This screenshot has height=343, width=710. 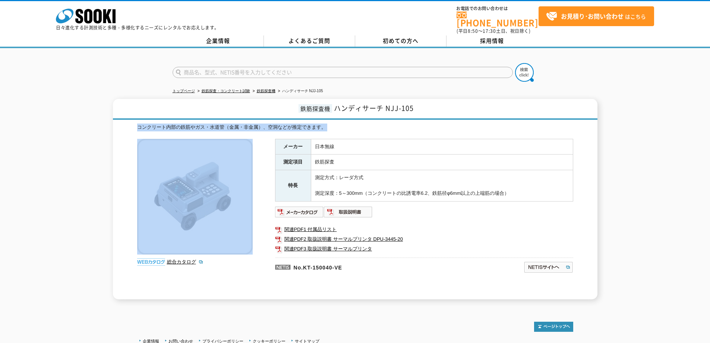 I want to click on span: (平日 ～ 土日、祝日除く), so click(x=494, y=31).